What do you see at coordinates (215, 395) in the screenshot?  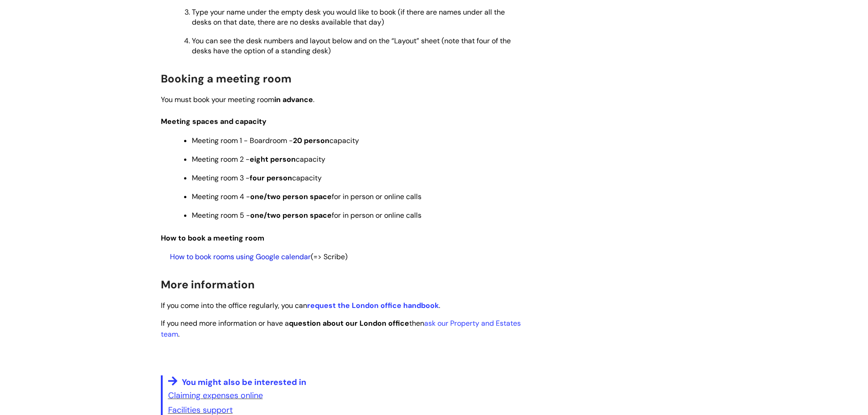 I see `a: Claiming expenses online` at bounding box center [215, 395].